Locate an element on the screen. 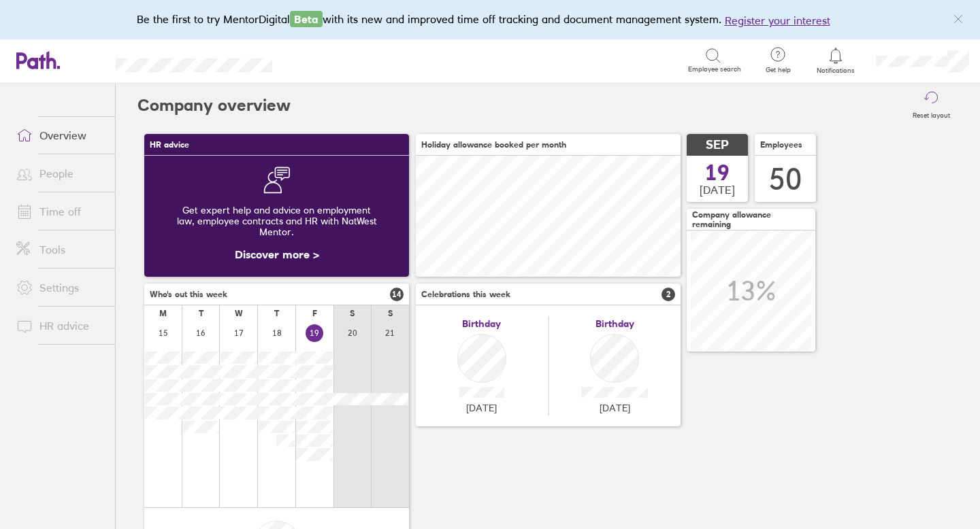 Image resolution: width=980 pixels, height=529 pixels. span: Get help is located at coordinates (778, 70).